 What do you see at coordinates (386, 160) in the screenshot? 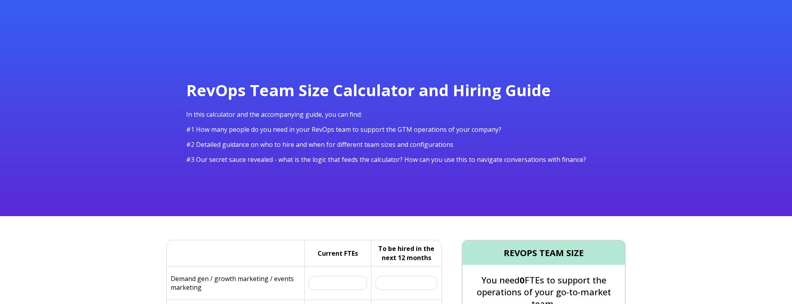
I see `span: #3 Our secret sauce revealed - what is the logic that feeds the calculator? How can you use this ...` at bounding box center [386, 160].